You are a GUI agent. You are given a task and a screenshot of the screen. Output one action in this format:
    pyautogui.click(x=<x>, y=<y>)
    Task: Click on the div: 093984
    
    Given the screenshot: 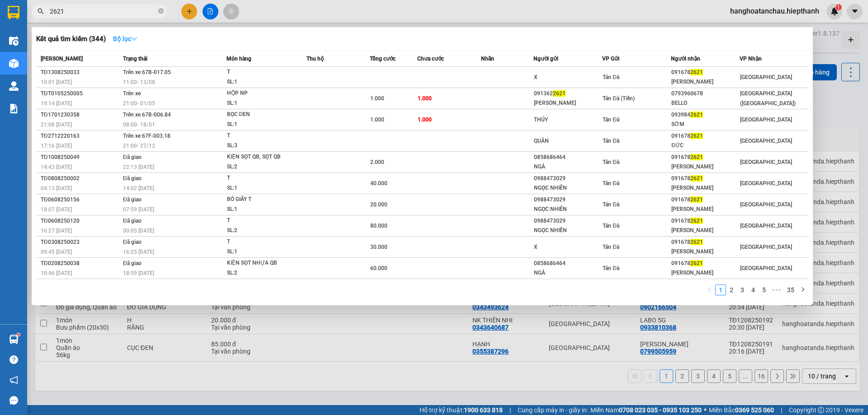 What is the action you would take?
    pyautogui.click(x=705, y=114)
    